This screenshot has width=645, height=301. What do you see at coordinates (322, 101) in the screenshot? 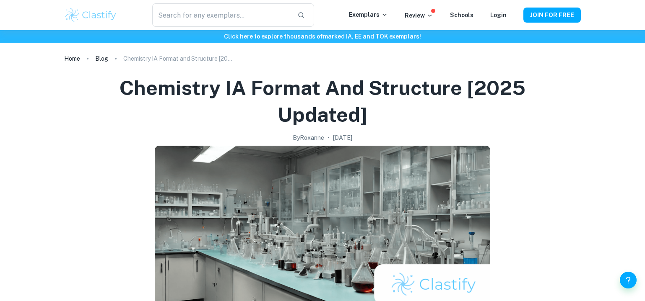
I see `h1: Chemistry IA Format and Structure [2025 updated]` at bounding box center [322, 101].